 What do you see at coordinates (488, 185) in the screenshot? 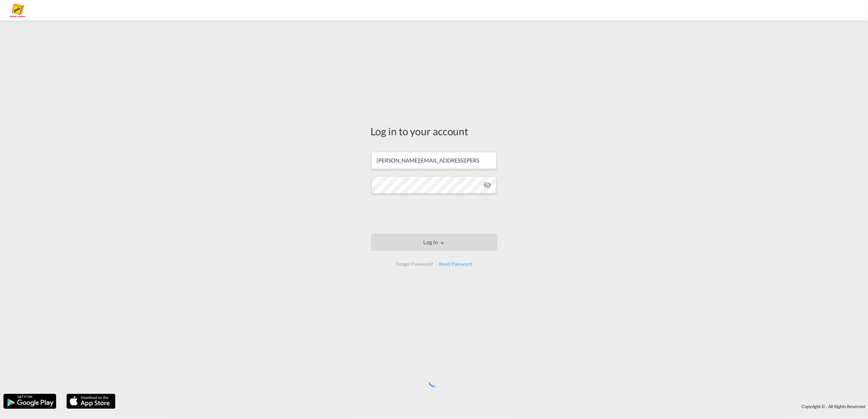
I see `md-icon: icon-eye-off` at bounding box center [488, 185].